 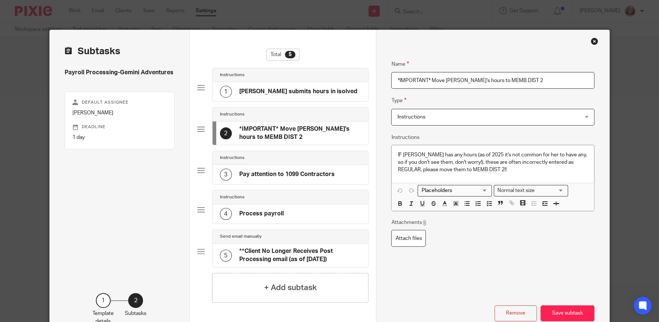 I want to click on p: Deadline, so click(x=119, y=127).